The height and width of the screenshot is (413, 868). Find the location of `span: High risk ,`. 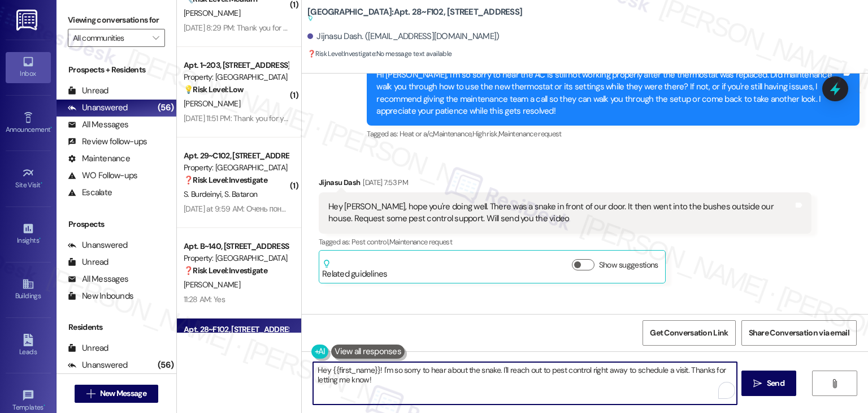

span: High risk , is located at coordinates (486, 134).